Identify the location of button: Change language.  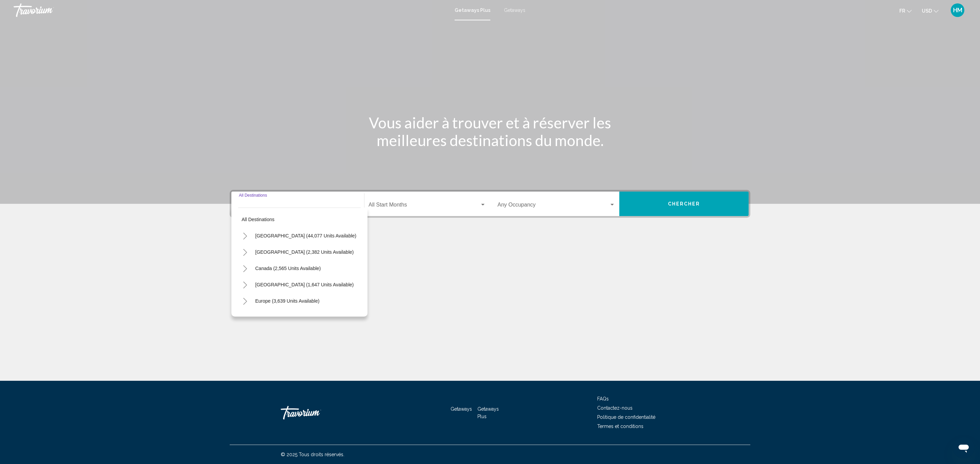
(905, 11).